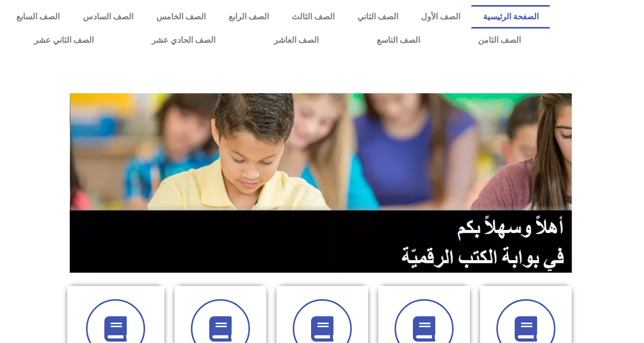 The image size is (644, 343). Describe the element at coordinates (108, 17) in the screenshot. I see `a: الصف السادس` at that location.